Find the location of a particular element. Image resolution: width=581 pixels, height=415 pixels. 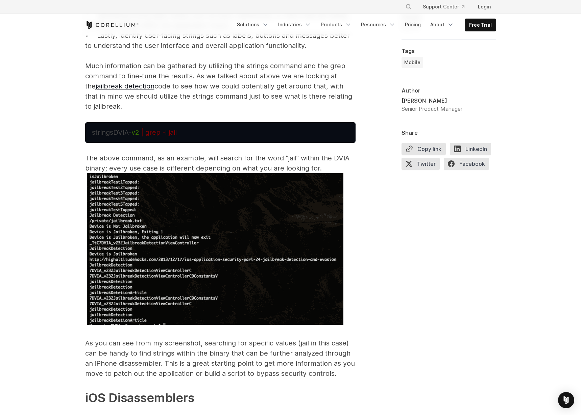

a: jailbreak detection is located at coordinates (125, 86).